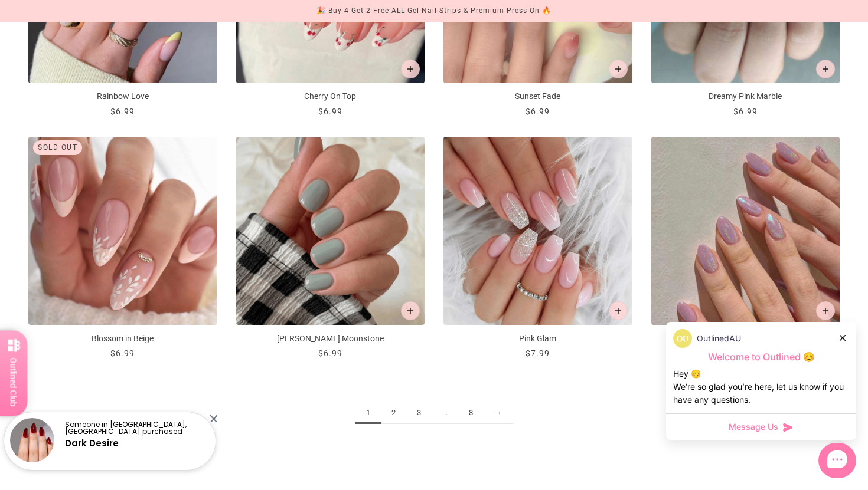 The width and height of the screenshot is (868, 490). What do you see at coordinates (123, 338) in the screenshot?
I see `p: Blossom in Beige` at bounding box center [123, 338].